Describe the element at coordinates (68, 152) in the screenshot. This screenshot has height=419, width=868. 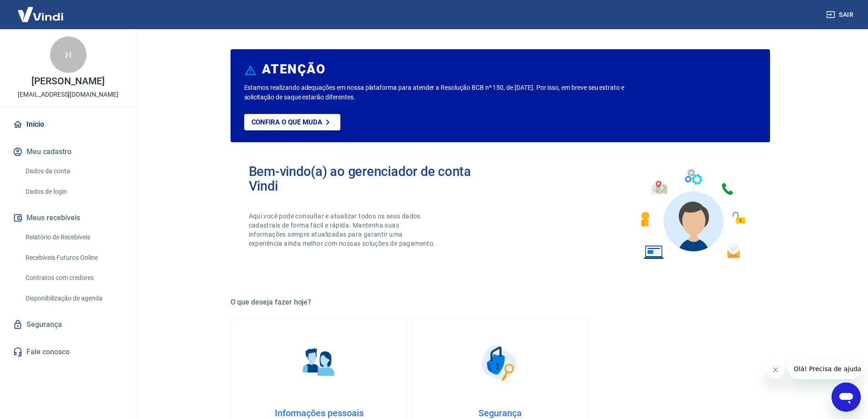
I see `button: Meu cadastro` at that location.